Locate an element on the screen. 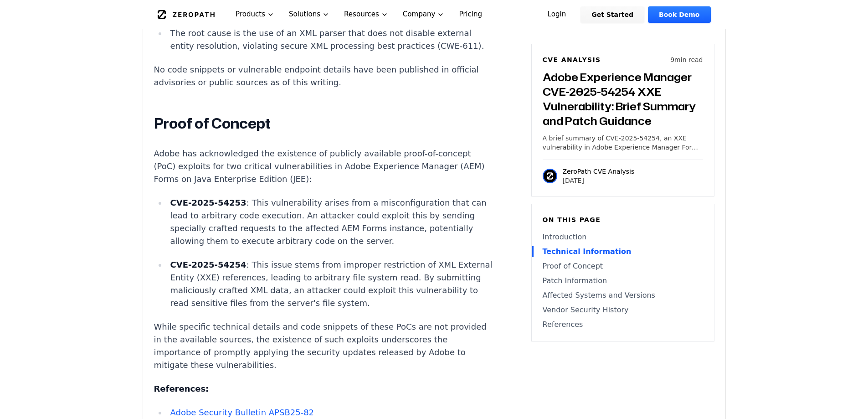 This screenshot has width=868, height=419. h3: Adobe Experience Manager CVE-2025-54254 XXE Vulnerability: Brief Summary and Patch Guidance is located at coordinates (623, 99).